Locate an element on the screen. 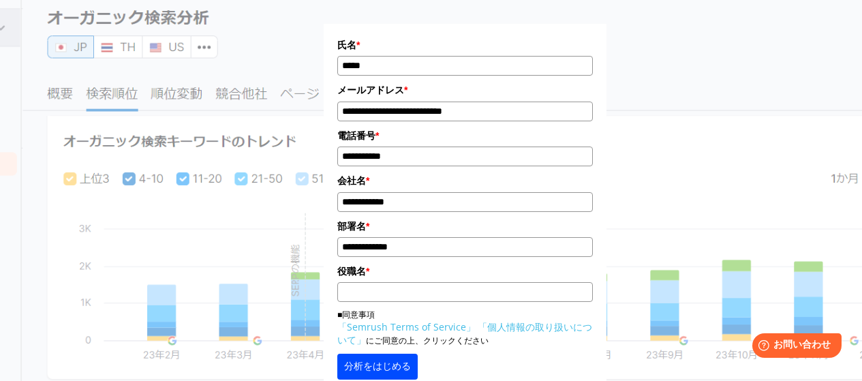 The height and width of the screenshot is (381, 862). label: 役職名 is located at coordinates (465, 271).